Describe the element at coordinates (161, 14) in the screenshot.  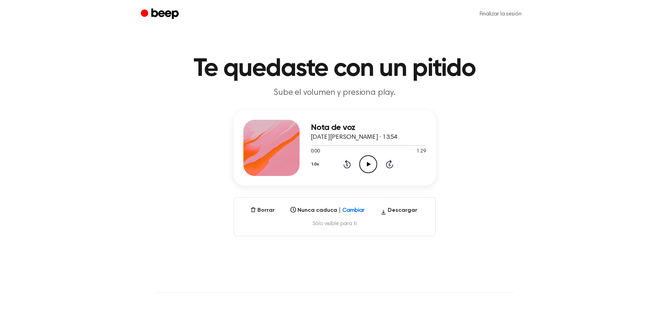
I see `a: Bip` at that location.